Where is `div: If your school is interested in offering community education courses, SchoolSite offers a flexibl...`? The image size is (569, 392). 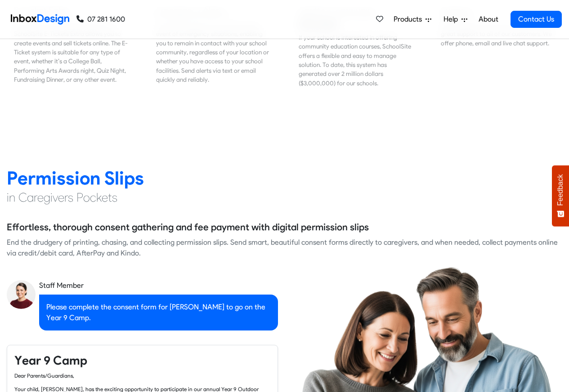 div: If your school is interested in offering community education courses, SchoolSite offers a flexibl... is located at coordinates (356, 60).